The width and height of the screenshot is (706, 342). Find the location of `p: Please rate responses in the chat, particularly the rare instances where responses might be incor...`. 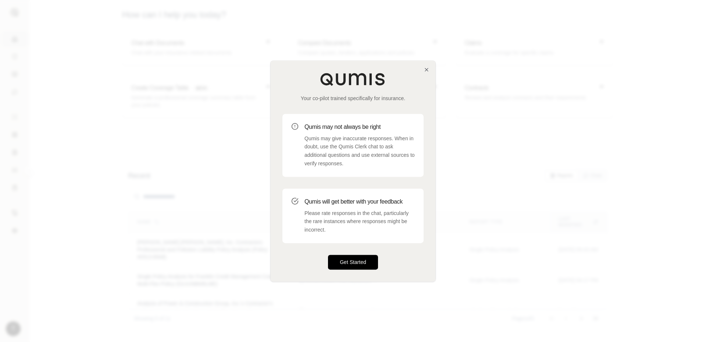

p: Please rate responses in the chat, particularly the rare instances where responses might be incor... is located at coordinates (360, 221).